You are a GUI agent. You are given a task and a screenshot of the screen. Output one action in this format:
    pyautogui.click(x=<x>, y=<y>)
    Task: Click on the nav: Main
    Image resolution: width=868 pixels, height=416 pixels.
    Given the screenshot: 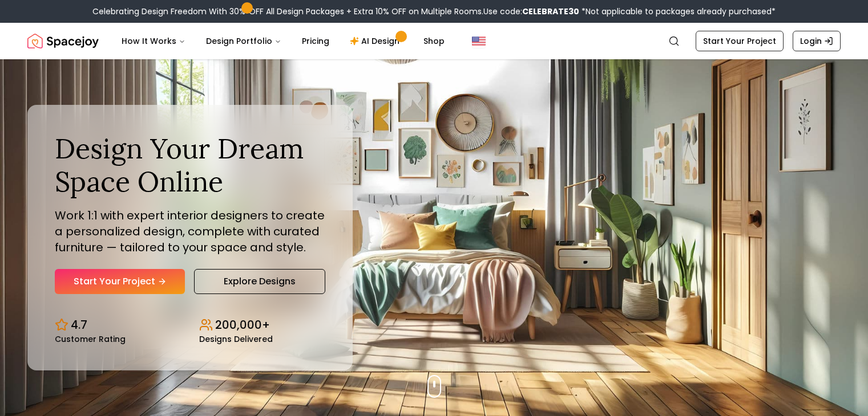 What is the action you would take?
    pyautogui.click(x=283, y=41)
    